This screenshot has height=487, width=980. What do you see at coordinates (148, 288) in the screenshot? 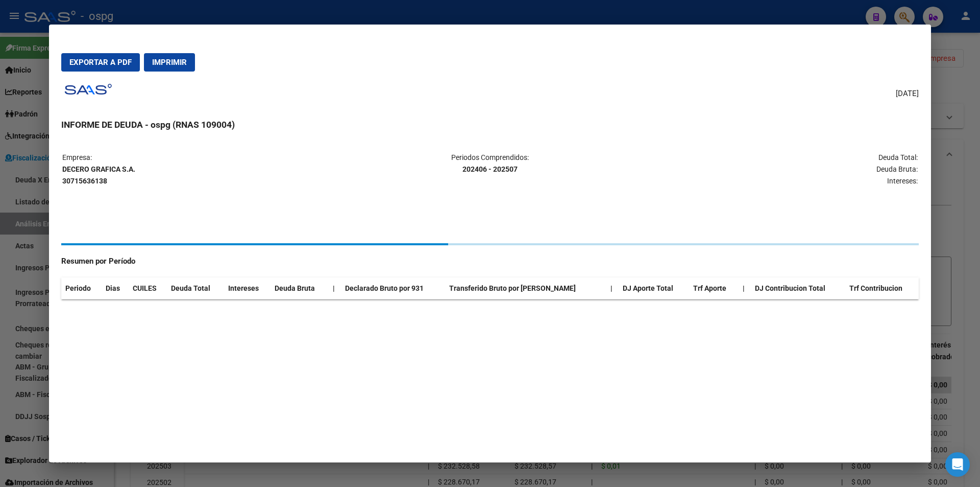
I see `th: CUILES` at bounding box center [148, 288].